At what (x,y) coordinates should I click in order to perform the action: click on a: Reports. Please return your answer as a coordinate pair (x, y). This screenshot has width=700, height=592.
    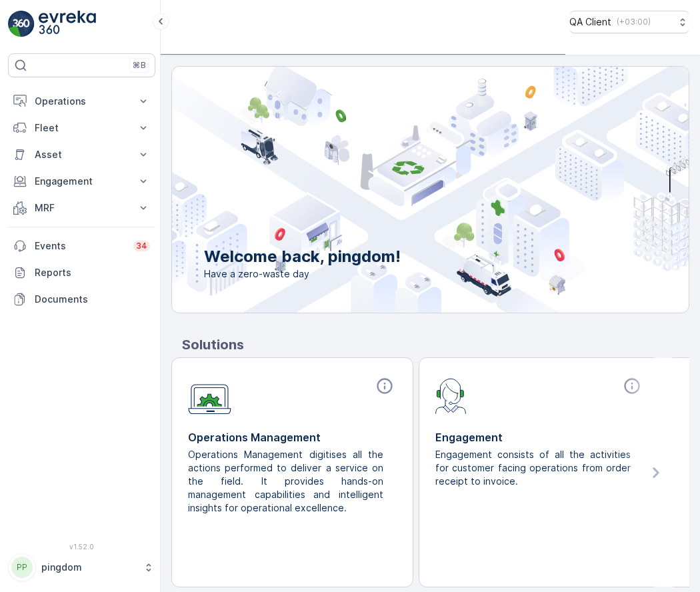
    Looking at the image, I should click on (81, 273).